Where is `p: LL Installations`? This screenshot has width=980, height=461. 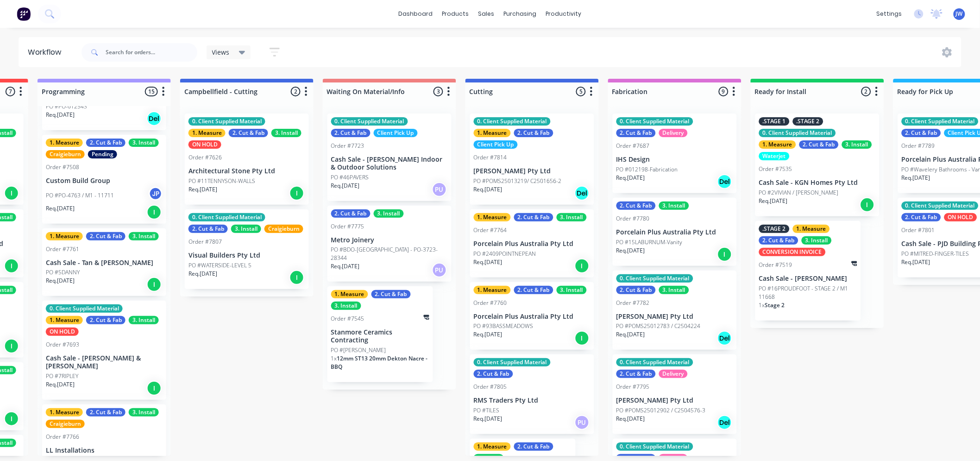
p: LL Installations is located at coordinates (104, 450).